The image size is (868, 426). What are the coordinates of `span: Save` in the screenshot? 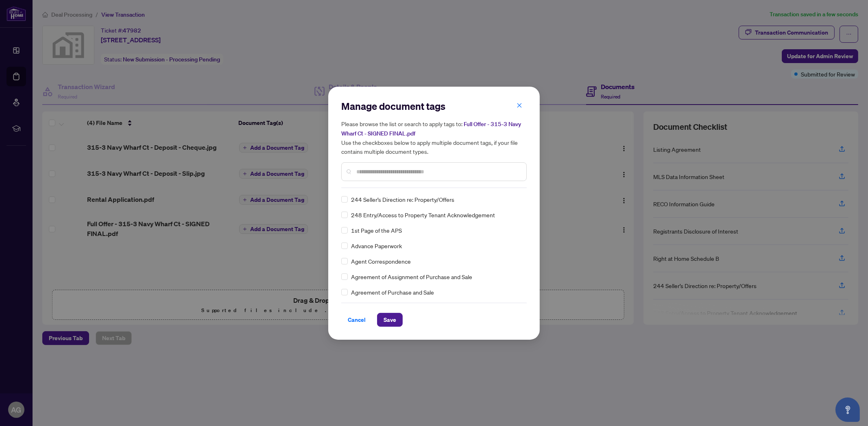 It's located at (390, 320).